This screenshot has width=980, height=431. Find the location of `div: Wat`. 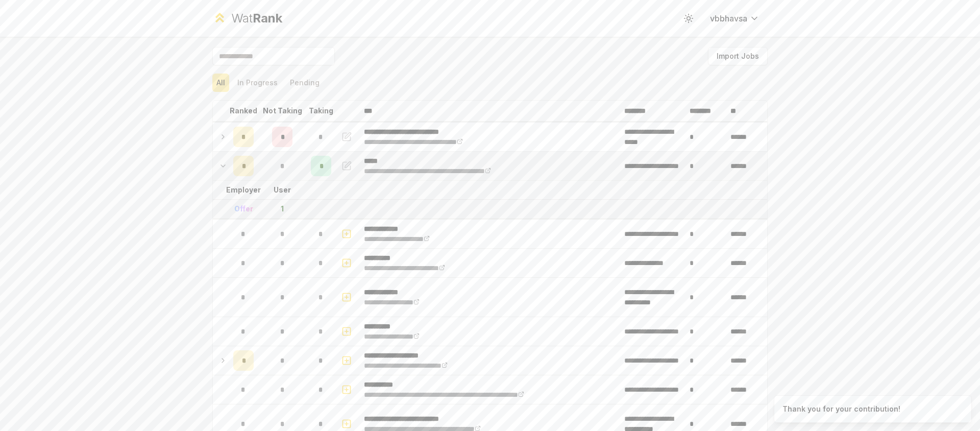

div: Wat is located at coordinates (257, 19).